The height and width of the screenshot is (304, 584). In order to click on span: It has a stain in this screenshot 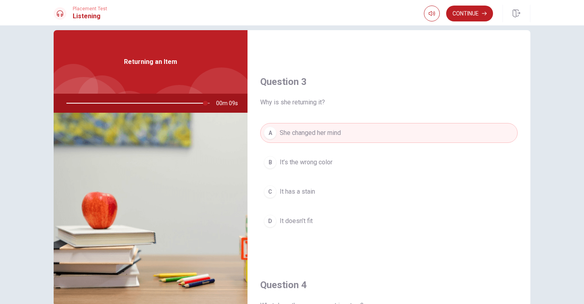, I will do `click(297, 192)`.